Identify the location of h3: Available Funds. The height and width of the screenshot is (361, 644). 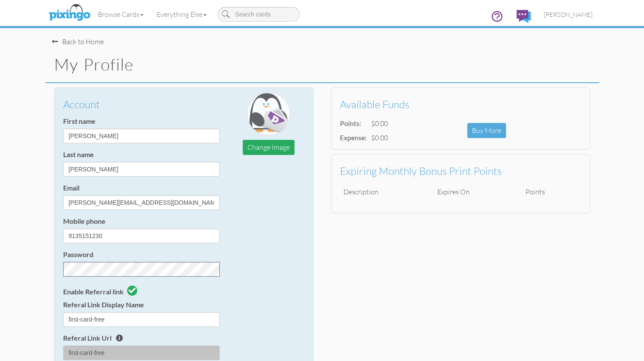
(457, 105).